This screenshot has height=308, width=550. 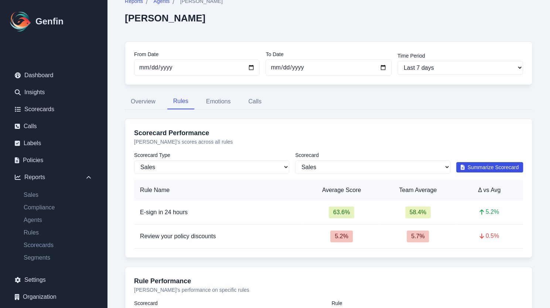 What do you see at coordinates (427, 303) in the screenshot?
I see `label: Rule` at bounding box center [427, 303].